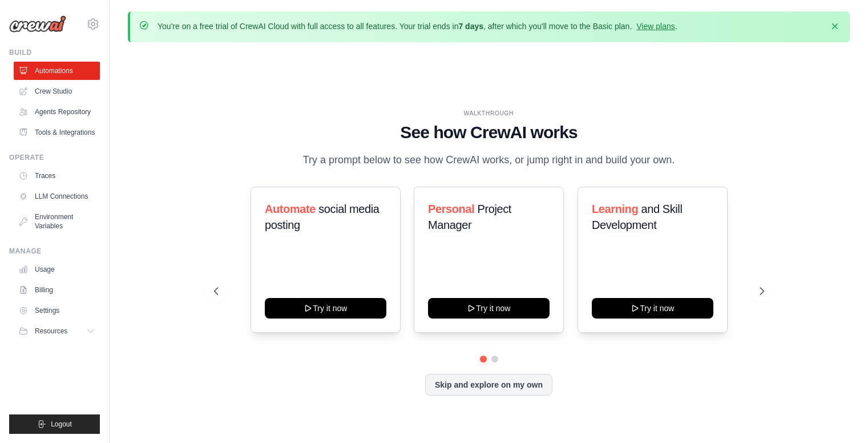 The image size is (868, 443). I want to click on span: and Skill Development, so click(637, 217).